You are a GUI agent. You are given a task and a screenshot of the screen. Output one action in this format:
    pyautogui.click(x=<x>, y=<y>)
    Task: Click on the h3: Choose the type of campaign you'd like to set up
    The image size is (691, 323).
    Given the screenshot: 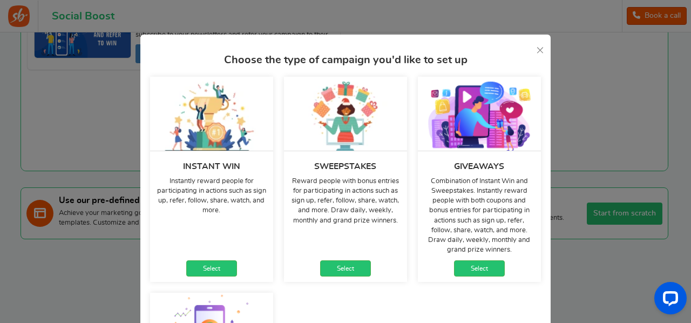 What is the action you would take?
    pyautogui.click(x=345, y=60)
    